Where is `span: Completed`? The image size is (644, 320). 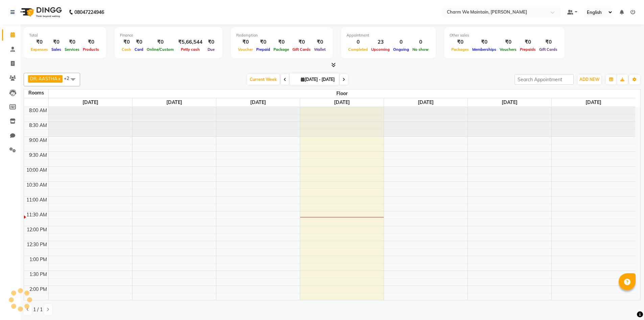 span: Completed is located at coordinates (358, 50).